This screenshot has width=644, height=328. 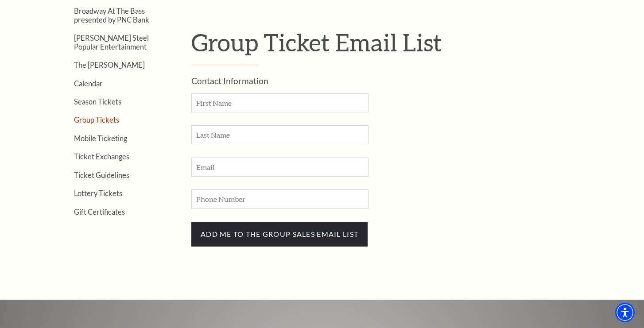 What do you see at coordinates (394, 46) in the screenshot?
I see `h2: Group Ticket Email List` at bounding box center [394, 46].